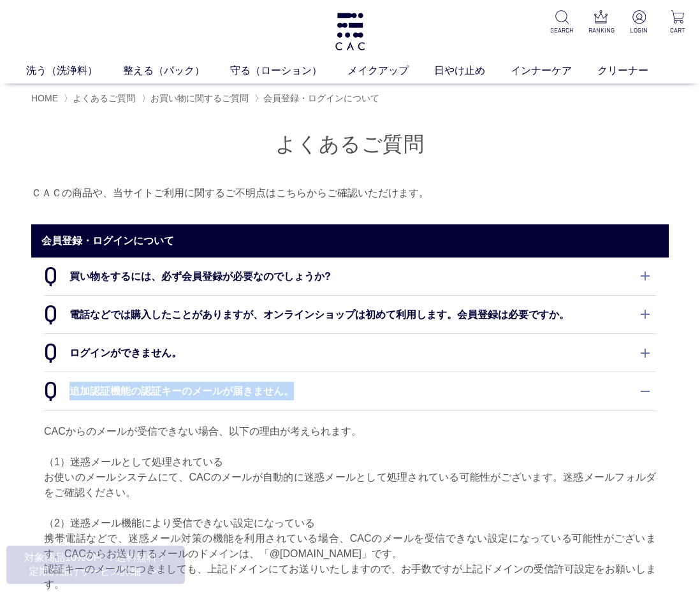  Describe the element at coordinates (350, 144) in the screenshot. I see `h1: よくあるご質問` at that location.